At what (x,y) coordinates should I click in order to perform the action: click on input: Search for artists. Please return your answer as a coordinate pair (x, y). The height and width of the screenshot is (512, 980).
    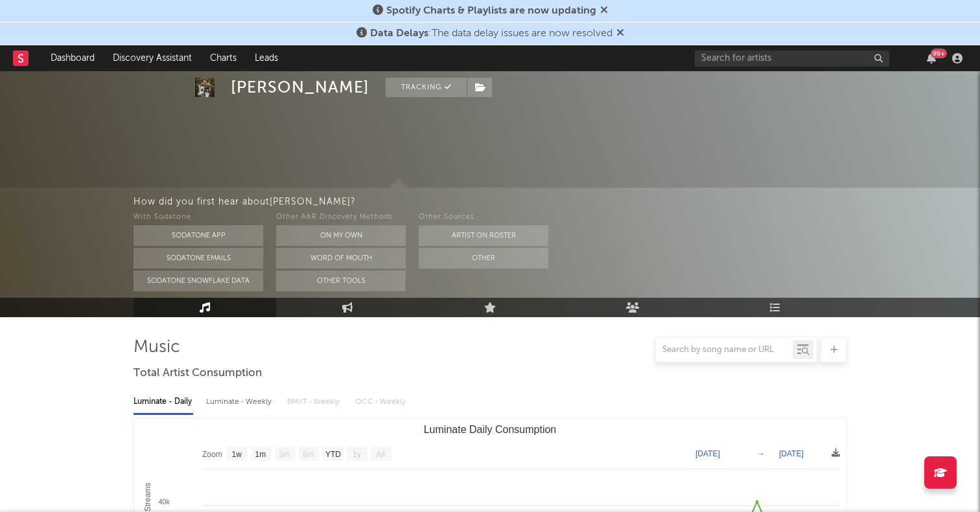
    Looking at the image, I should click on (792, 59).